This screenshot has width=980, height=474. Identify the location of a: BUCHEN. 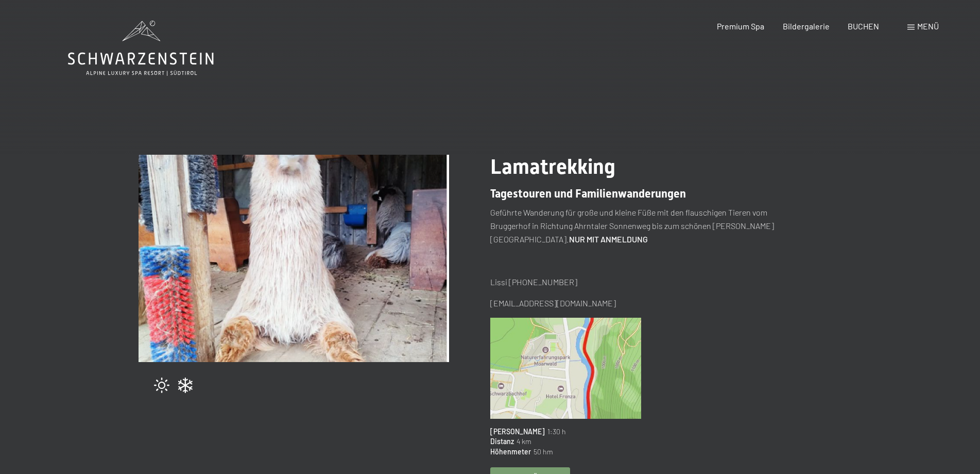
(863, 26).